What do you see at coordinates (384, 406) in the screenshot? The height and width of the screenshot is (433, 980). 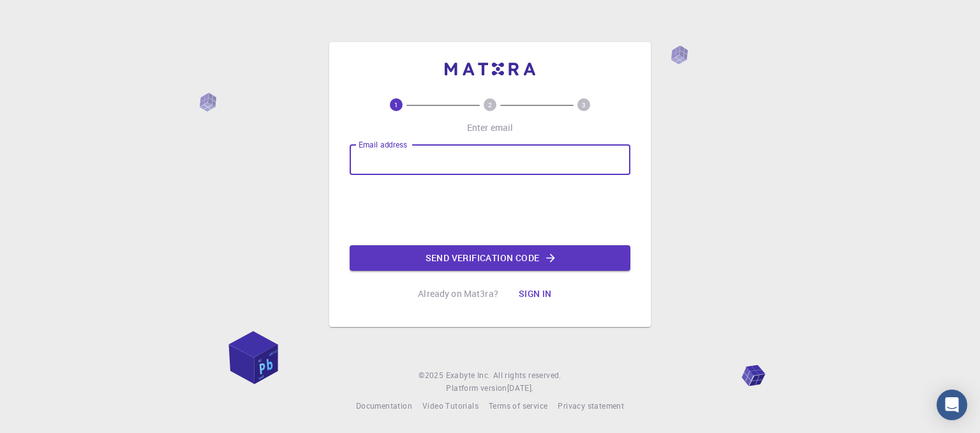 I see `span: Documentation` at bounding box center [384, 406].